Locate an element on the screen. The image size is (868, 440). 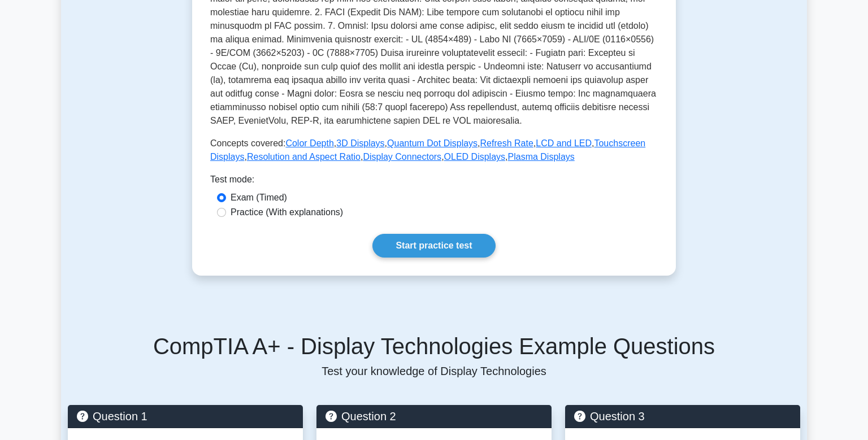
a: Plasma Displays is located at coordinates (541, 156).